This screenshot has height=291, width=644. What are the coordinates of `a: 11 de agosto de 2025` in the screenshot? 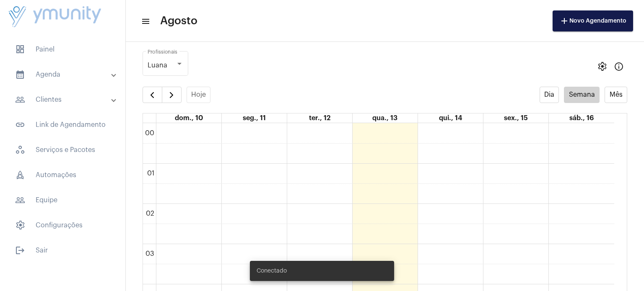 It's located at (254, 118).